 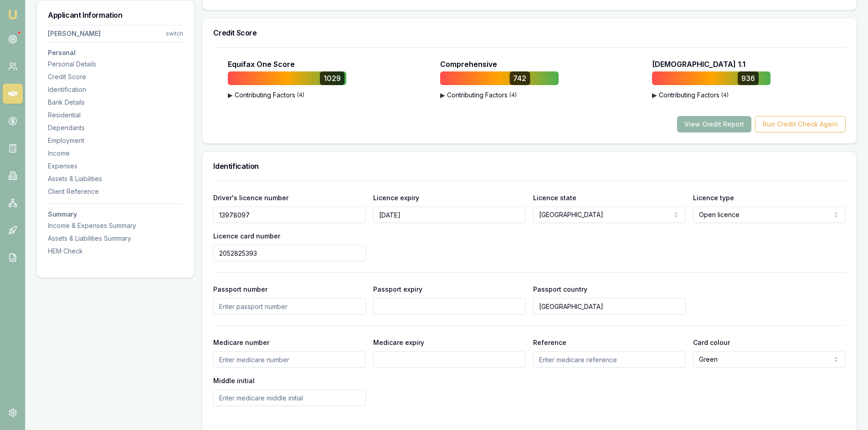 I want to click on input: Enter medicare middle initial, so click(x=290, y=398).